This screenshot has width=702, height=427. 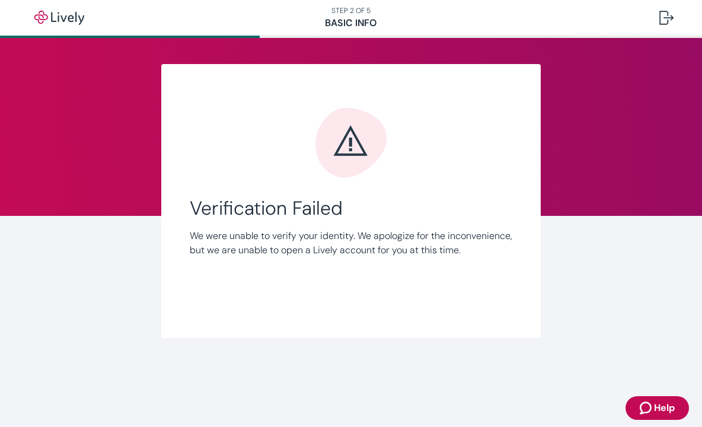 What do you see at coordinates (351, 208) in the screenshot?
I see `span: Verification Failed` at bounding box center [351, 208].